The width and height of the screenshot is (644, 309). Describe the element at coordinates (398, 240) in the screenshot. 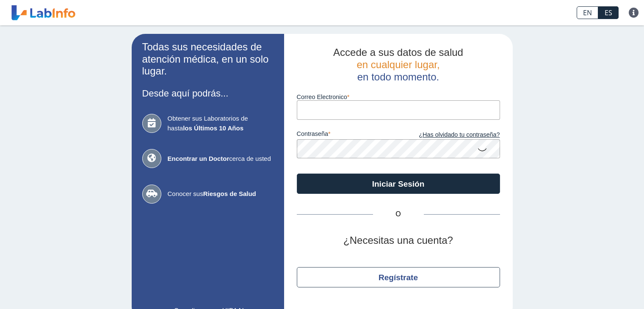

I see `h2: ¿Necesitas una cuenta?` at that location.